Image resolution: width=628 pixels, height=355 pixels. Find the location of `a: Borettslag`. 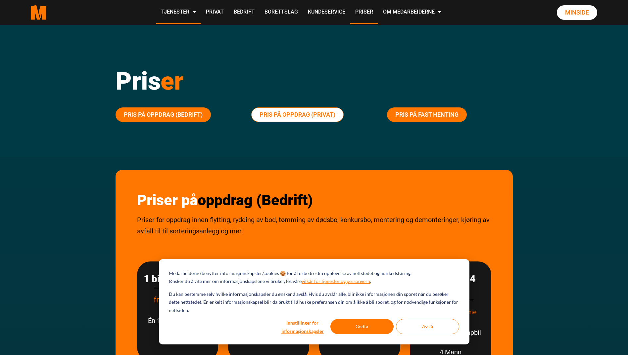

a: Borettslag is located at coordinates (281, 12).